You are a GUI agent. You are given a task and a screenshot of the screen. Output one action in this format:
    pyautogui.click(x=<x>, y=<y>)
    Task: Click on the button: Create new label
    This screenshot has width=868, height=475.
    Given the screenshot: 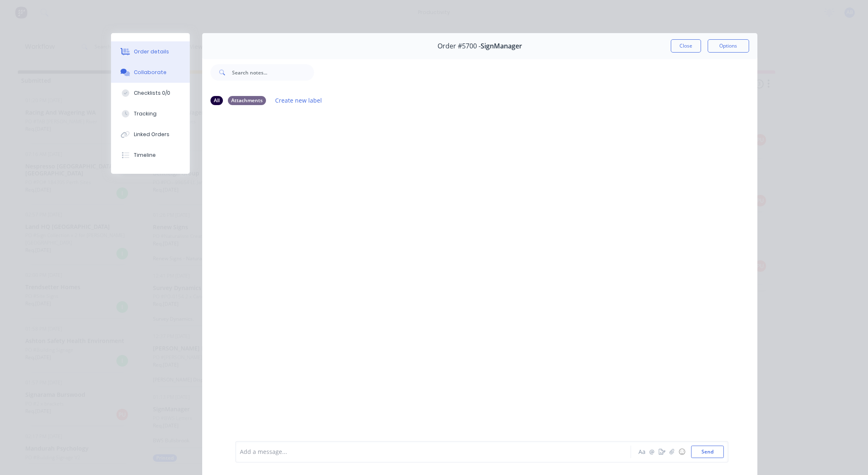 What is the action you would take?
    pyautogui.click(x=299, y=100)
    